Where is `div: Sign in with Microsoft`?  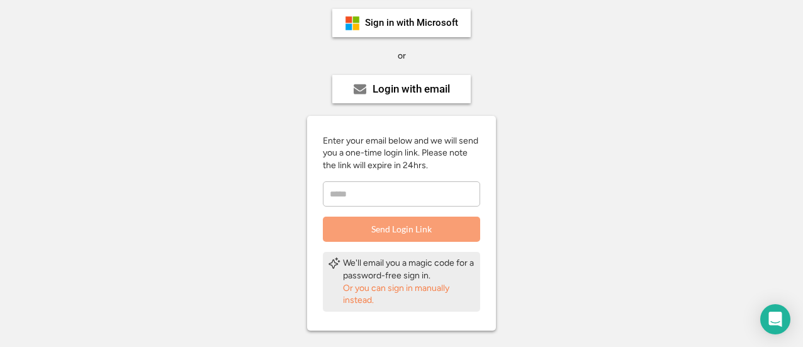 div: Sign in with Microsoft is located at coordinates (412, 23).